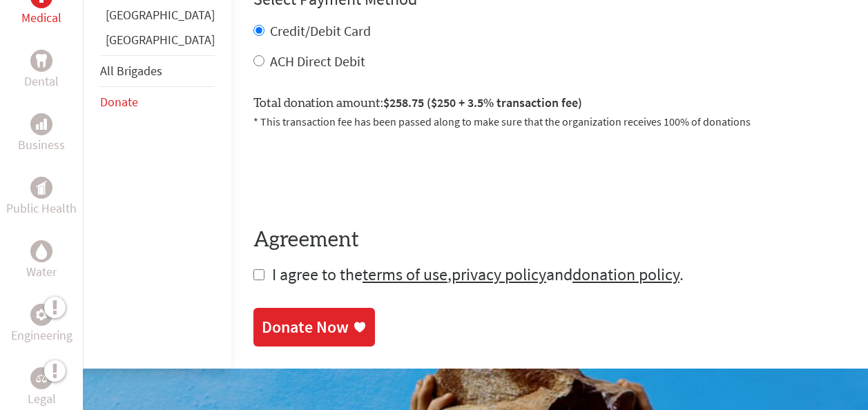 Image resolution: width=868 pixels, height=410 pixels. What do you see at coordinates (318, 61) in the screenshot?
I see `label: ACH Direct Debit` at bounding box center [318, 61].